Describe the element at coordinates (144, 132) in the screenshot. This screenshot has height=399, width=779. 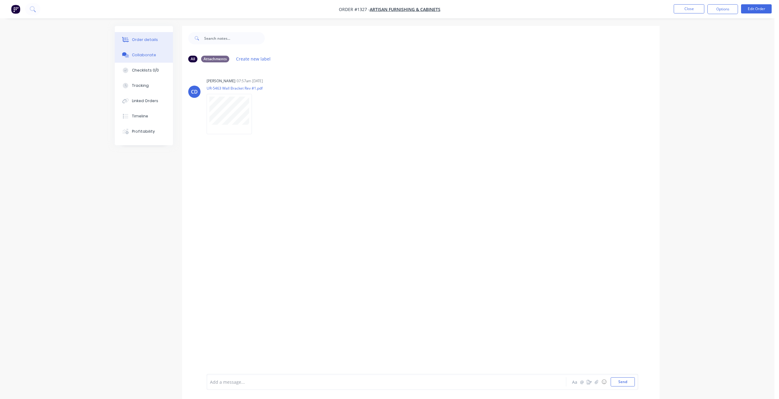
I see `button: Profitability` at that location.